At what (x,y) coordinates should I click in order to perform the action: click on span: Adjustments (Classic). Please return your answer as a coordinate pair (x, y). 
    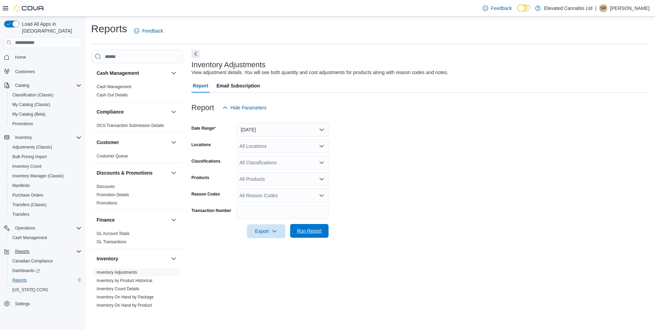
    Looking at the image, I should click on (46, 147).